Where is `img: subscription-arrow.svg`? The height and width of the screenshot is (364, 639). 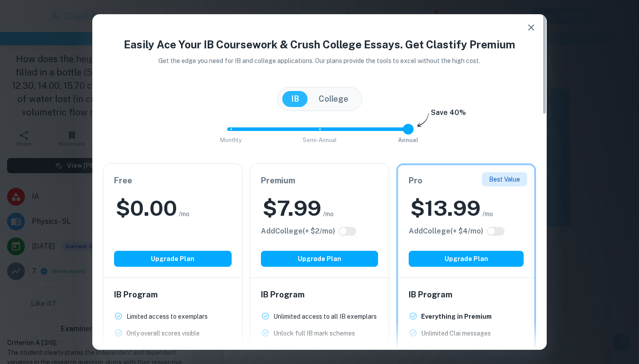
img: subscription-arrow.svg is located at coordinates (423, 120).